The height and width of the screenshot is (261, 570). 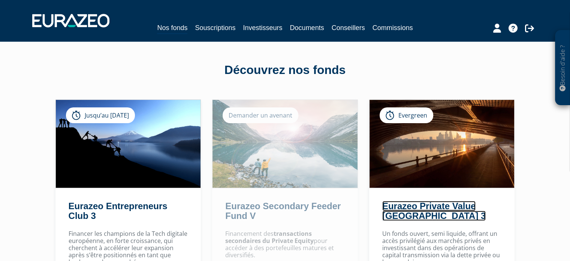 I want to click on img: Eurazeo Entrepreneurs Club 3, so click(x=128, y=144).